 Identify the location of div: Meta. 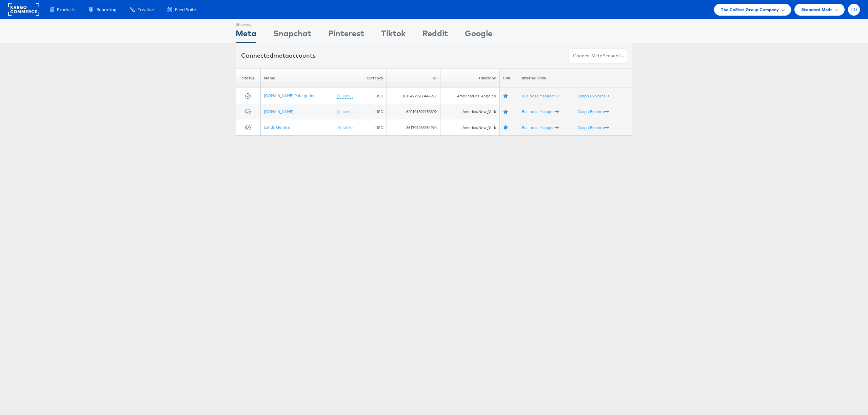
(246, 35).